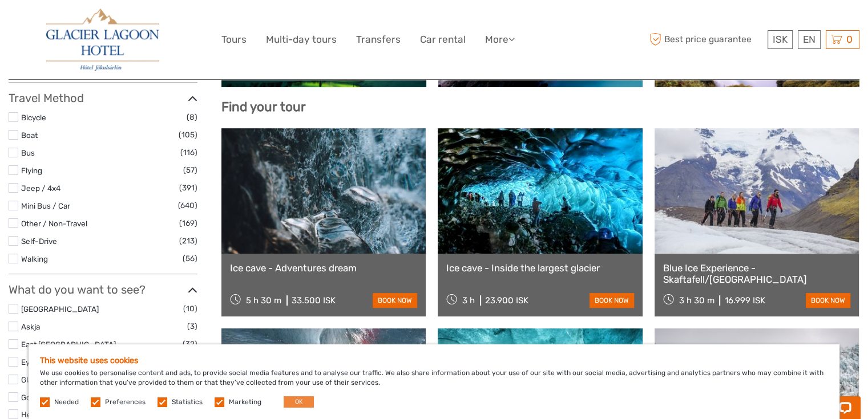  I want to click on a: Bicycle, so click(34, 117).